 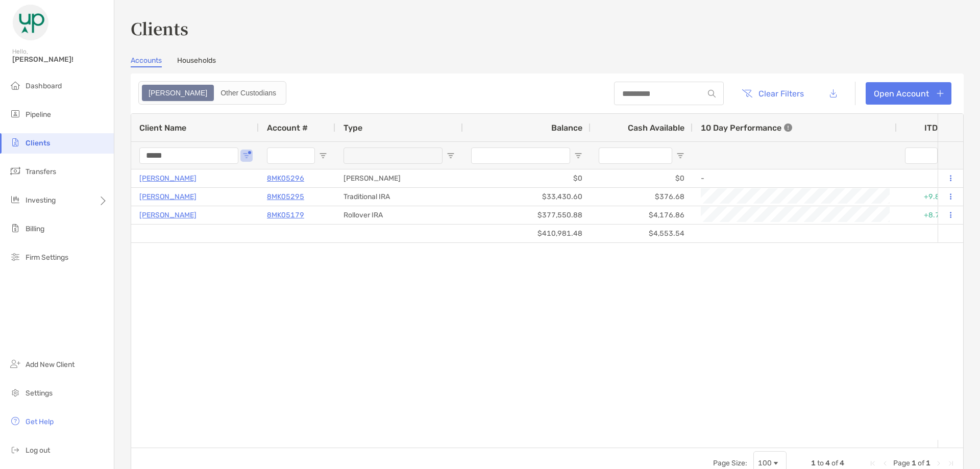 What do you see at coordinates (527, 233) in the screenshot?
I see `div: $410,981.48` at bounding box center [527, 233].